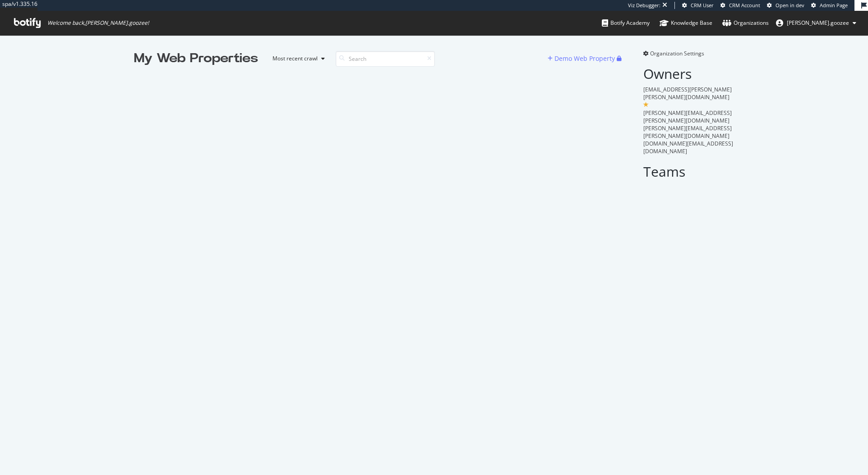 This screenshot has width=868, height=475. I want to click on a: Open in dev, so click(785, 6).